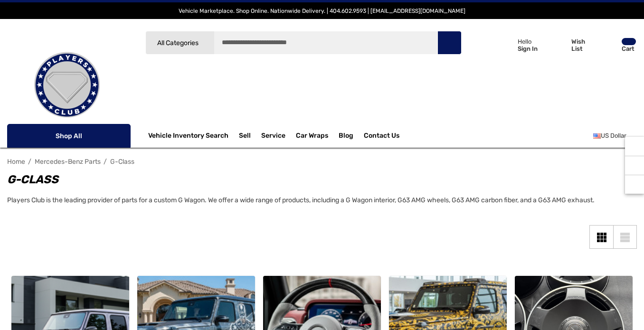 This screenshot has height=330, width=644. I want to click on svg: Top, so click(635, 184).